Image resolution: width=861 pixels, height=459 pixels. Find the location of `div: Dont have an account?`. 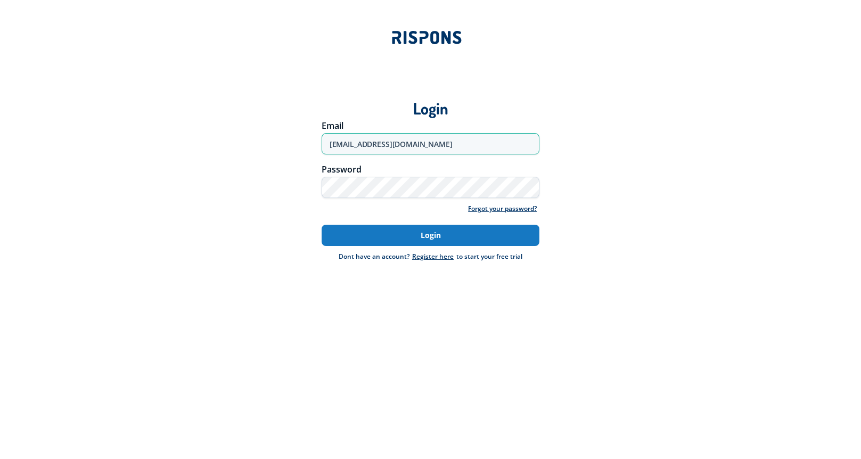

div: Dont have an account? is located at coordinates (374, 257).